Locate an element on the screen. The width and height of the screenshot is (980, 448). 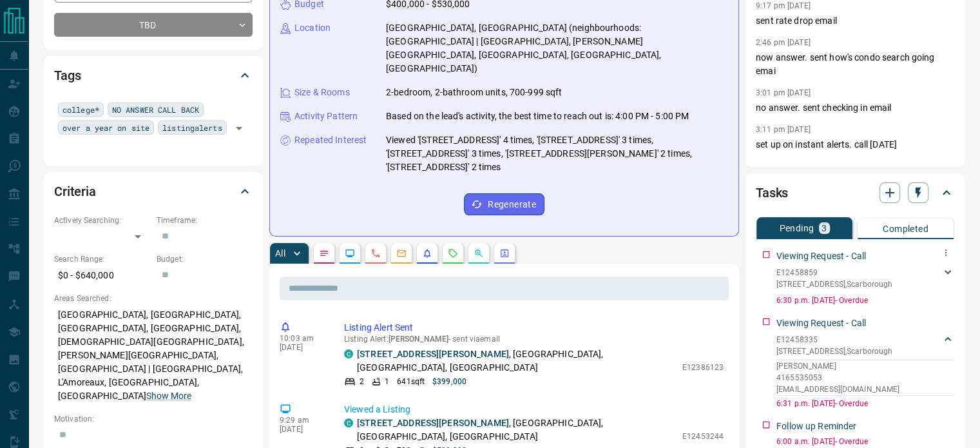
span: college* is located at coordinates (80, 110).